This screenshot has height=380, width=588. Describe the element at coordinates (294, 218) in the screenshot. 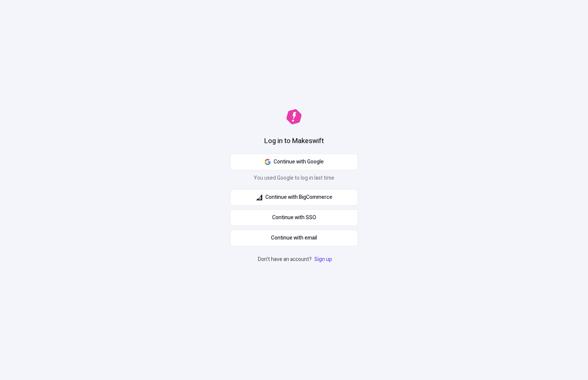

I see `a: Continue with SSO` at that location.